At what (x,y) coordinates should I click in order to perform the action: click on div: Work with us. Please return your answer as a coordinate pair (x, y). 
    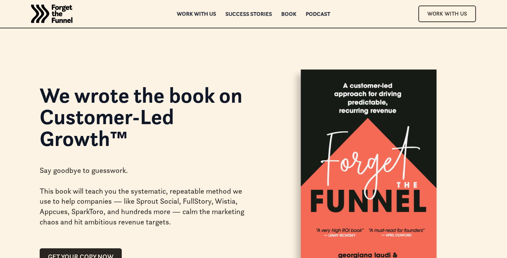
    Looking at the image, I should click on (197, 14).